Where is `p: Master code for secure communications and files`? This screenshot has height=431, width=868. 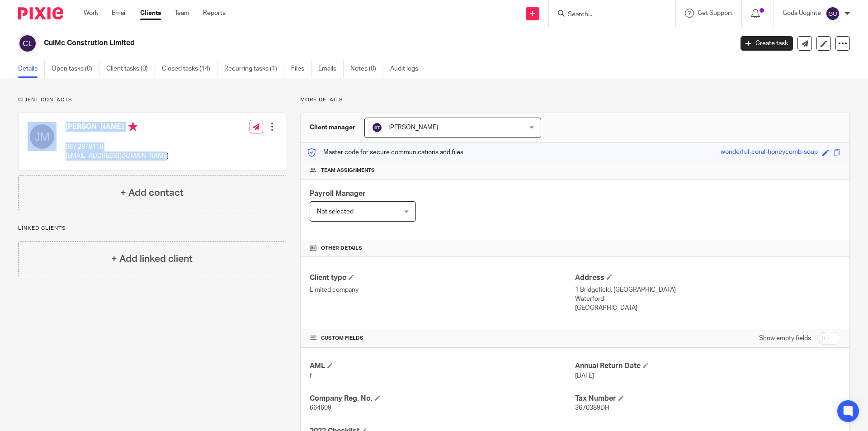
p: Master code for secure communications and files is located at coordinates (385, 152).